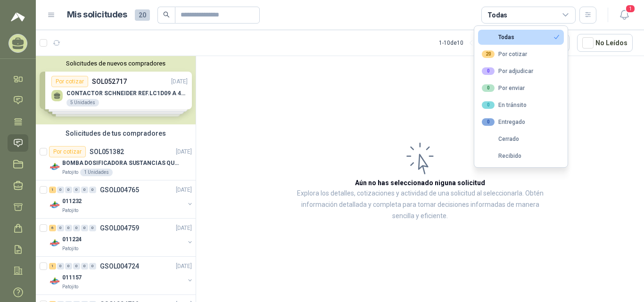 The image size is (644, 302). I want to click on button: 20Por cotizar, so click(521, 54).